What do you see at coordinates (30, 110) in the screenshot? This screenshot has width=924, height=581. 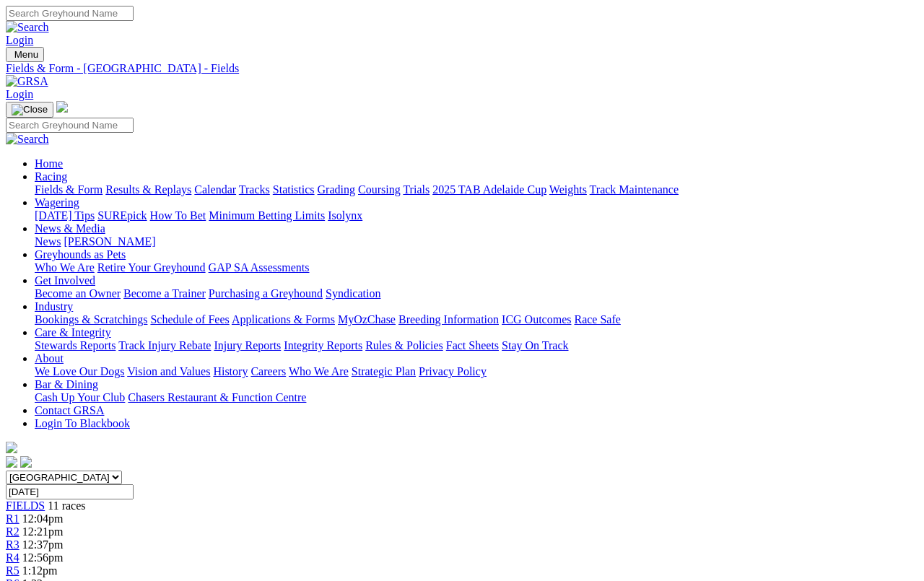 I see `img: Close` at bounding box center [30, 110].